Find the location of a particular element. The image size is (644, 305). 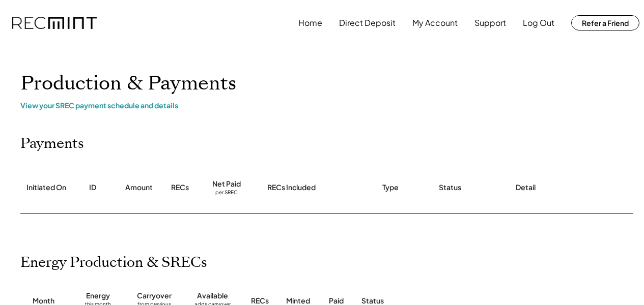

div: View your SREC payment schedule and details is located at coordinates (326, 106).